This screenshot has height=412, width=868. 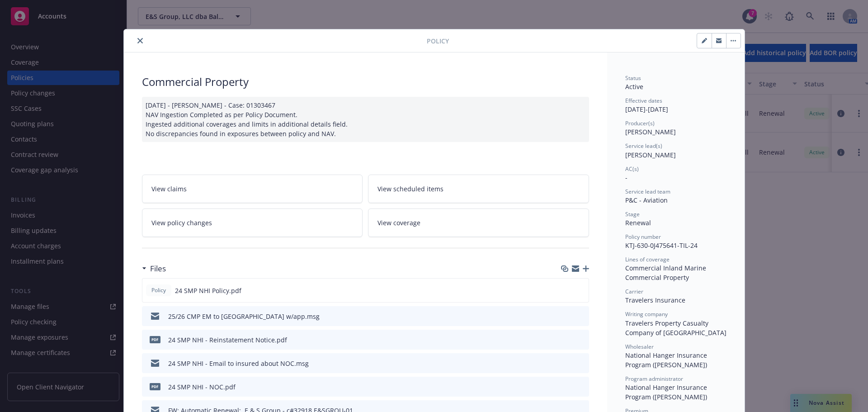 What do you see at coordinates (638, 222) in the screenshot?
I see `span: Renewal` at bounding box center [638, 222].